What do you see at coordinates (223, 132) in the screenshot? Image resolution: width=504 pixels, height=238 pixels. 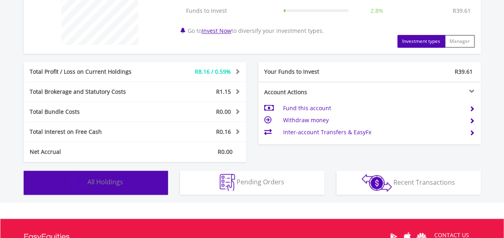 I see `span: R0.16` at bounding box center [223, 132].